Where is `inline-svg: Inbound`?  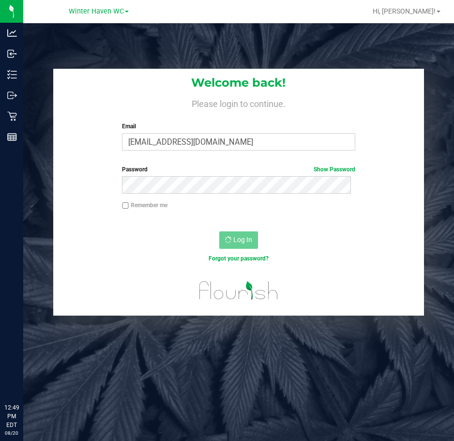 inline-svg: Inbound is located at coordinates (12, 54).